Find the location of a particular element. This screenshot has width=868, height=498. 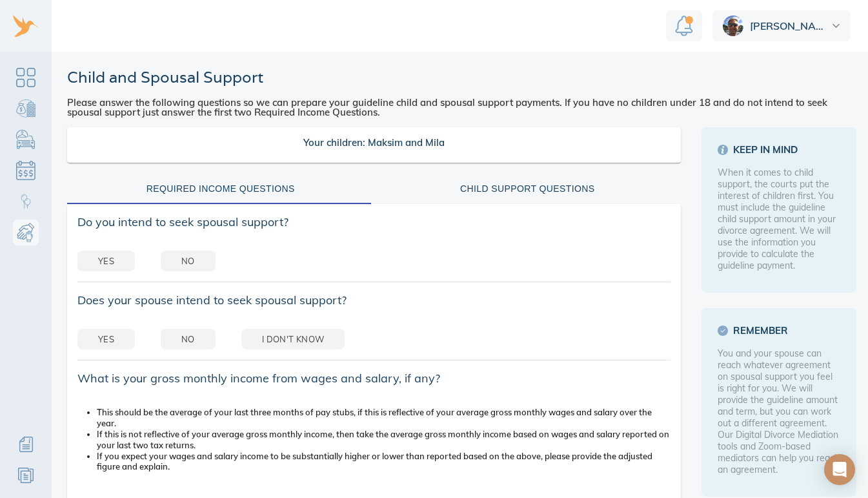

a: Child Custody & Parenting is located at coordinates (26, 201).